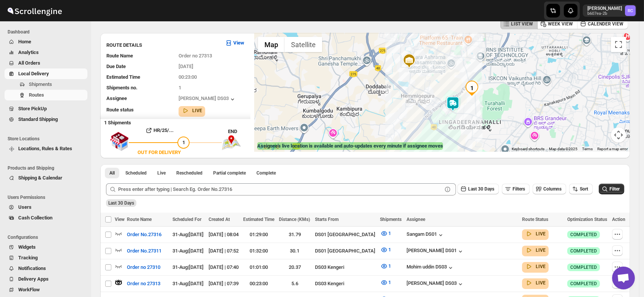  I want to click on span: Routes, so click(37, 95).